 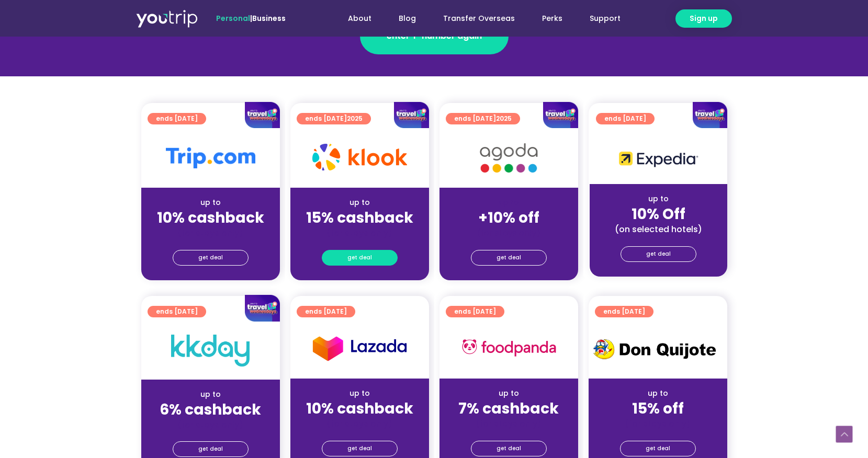 I want to click on a: Blog, so click(x=407, y=18).